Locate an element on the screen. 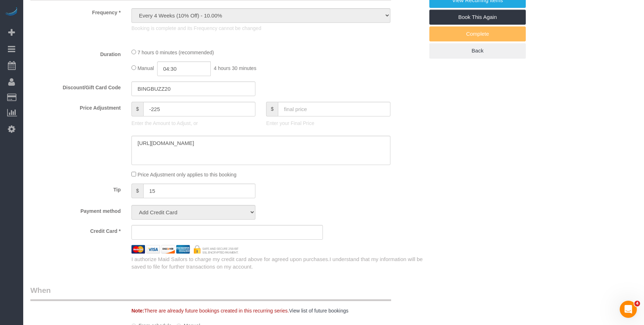  span: 7 hours 0 minutes (recommended) is located at coordinates (176, 53).